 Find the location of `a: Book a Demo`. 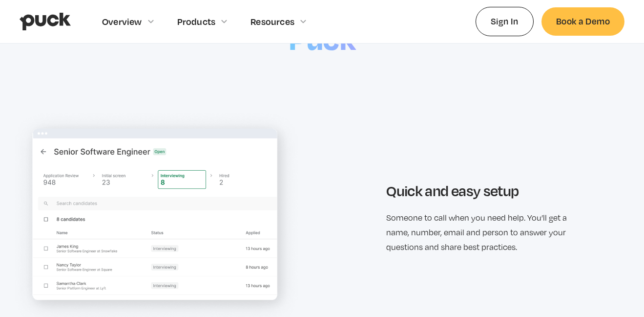

a: Book a Demo is located at coordinates (583, 21).